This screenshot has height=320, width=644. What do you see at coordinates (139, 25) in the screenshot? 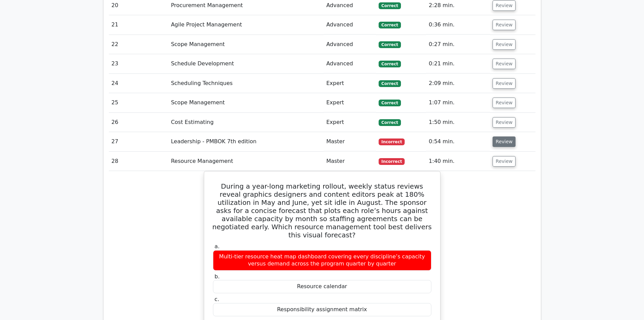
I see `td: 21` at bounding box center [139, 25].